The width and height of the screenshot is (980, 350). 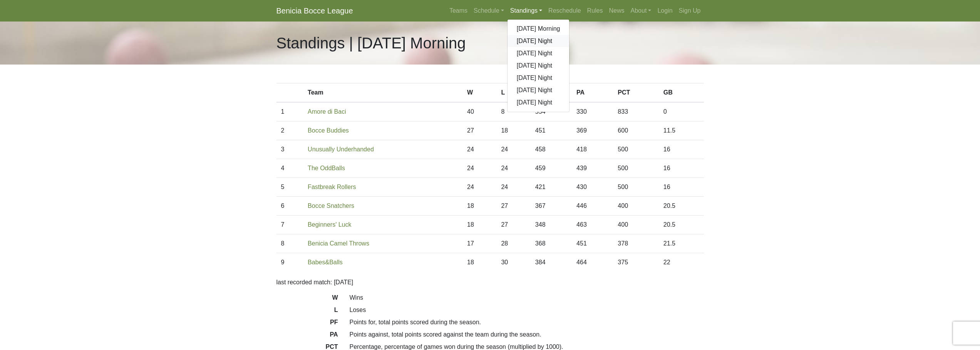 What do you see at coordinates (307, 337) in the screenshot?
I see `dt: PA` at bounding box center [307, 337].